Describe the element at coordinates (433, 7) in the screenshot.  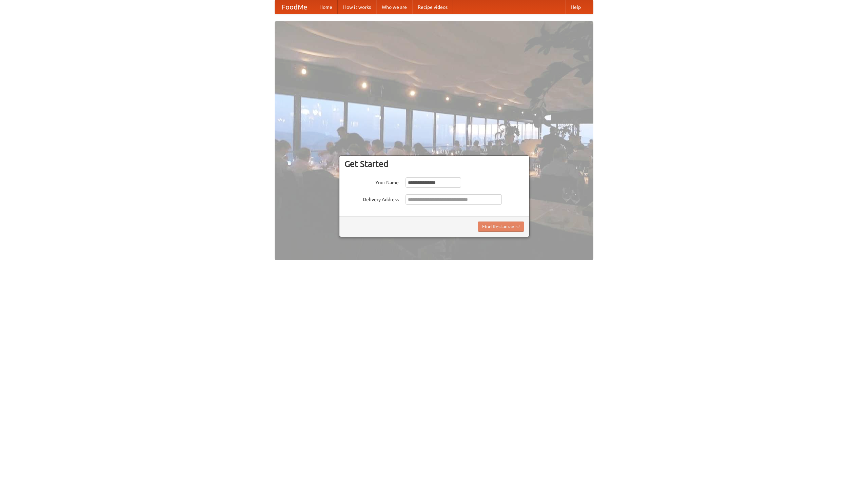
I see `a: Recipe videos` at that location.